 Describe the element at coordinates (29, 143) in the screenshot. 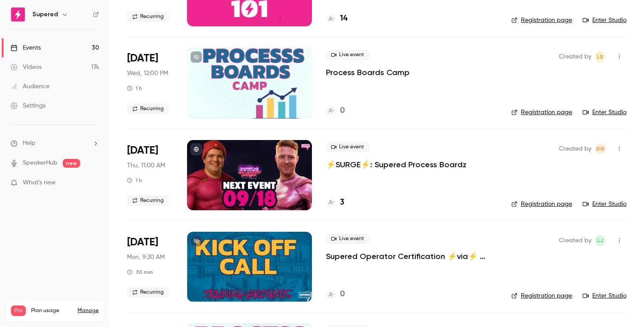

I see `span: Help` at that location.